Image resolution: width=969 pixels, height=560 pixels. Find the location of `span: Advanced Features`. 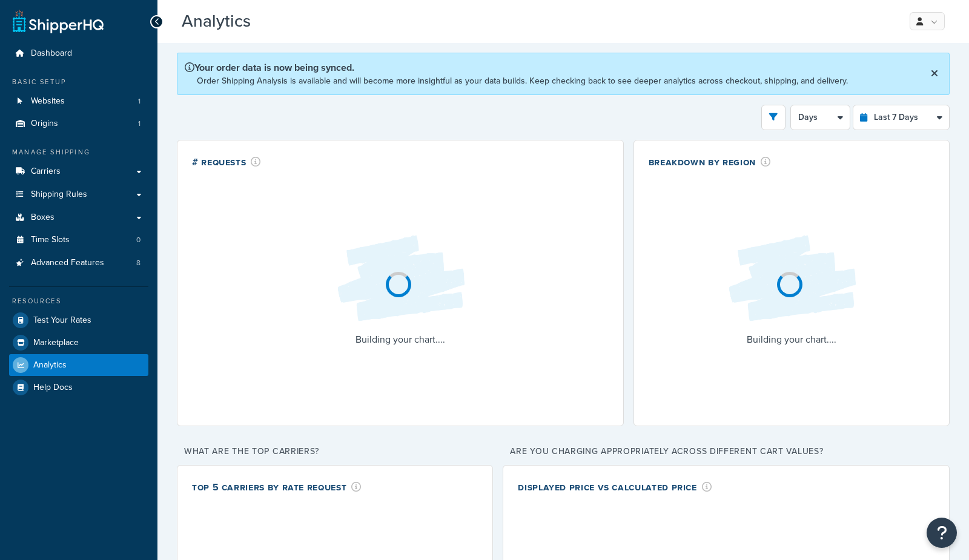

span: Advanced Features is located at coordinates (67, 263).